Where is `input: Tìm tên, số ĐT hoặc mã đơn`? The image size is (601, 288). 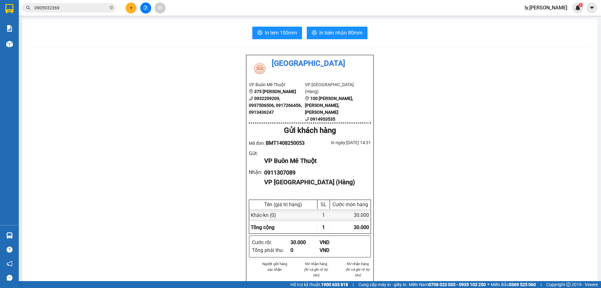 input: Tìm tên, số ĐT hoặc mã đơn is located at coordinates (71, 8).